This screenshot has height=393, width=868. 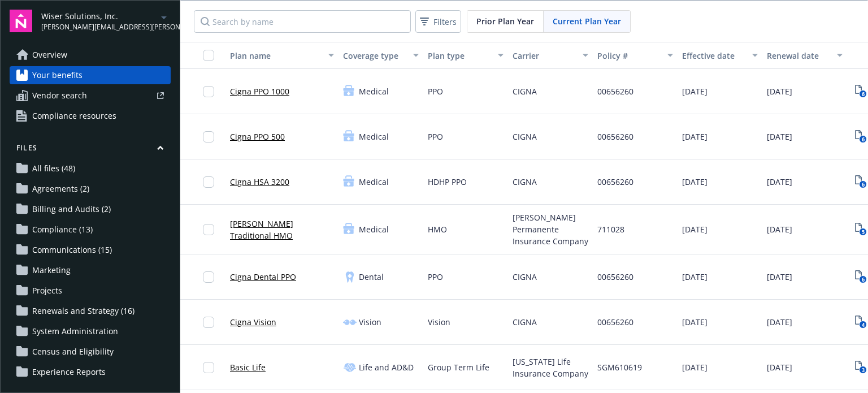 I want to click on a: Your benefits, so click(x=90, y=75).